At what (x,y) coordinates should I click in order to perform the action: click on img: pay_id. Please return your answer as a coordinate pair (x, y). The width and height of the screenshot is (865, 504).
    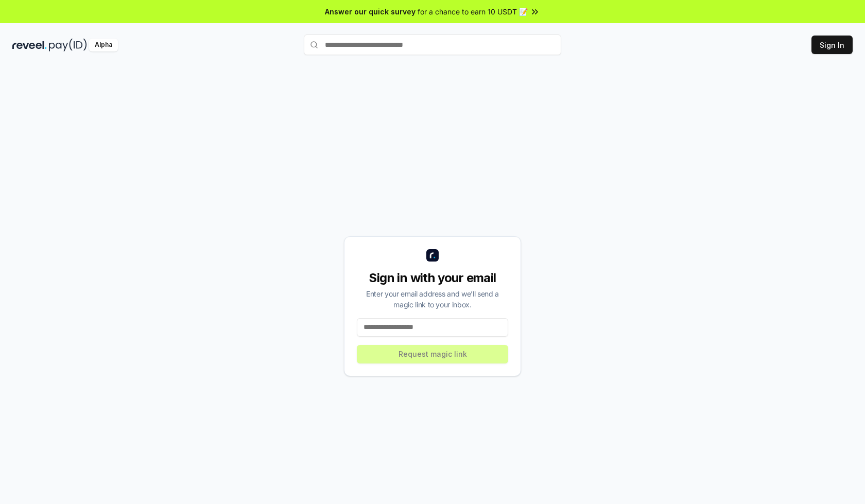
    Looking at the image, I should click on (68, 45).